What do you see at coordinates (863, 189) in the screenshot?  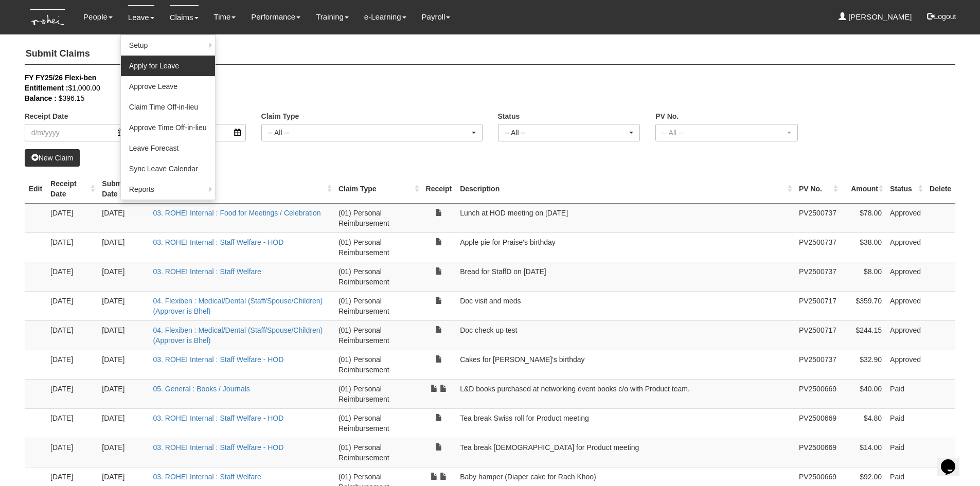 I see `th: Amount : activate to sort column ascending` at bounding box center [863, 189].